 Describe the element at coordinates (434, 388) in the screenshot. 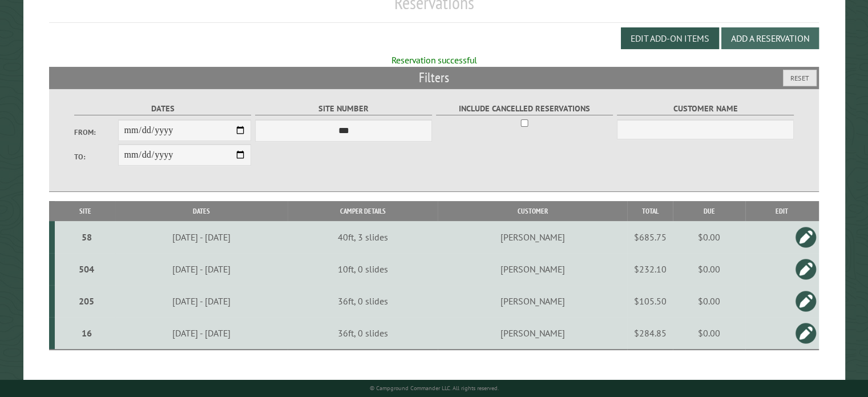

I see `small: © Campground Commander LLC. All rights reserved.` at that location.